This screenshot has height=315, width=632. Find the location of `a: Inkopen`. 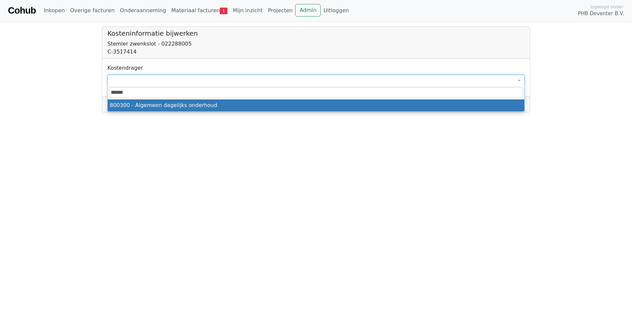

a: Inkopen is located at coordinates (54, 11).